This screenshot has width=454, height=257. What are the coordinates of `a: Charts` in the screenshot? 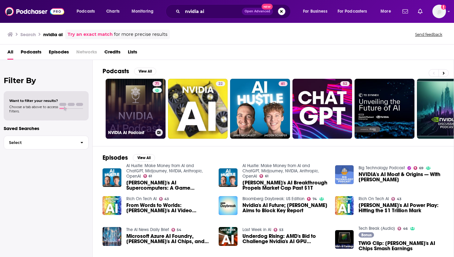 It's located at (113, 11).